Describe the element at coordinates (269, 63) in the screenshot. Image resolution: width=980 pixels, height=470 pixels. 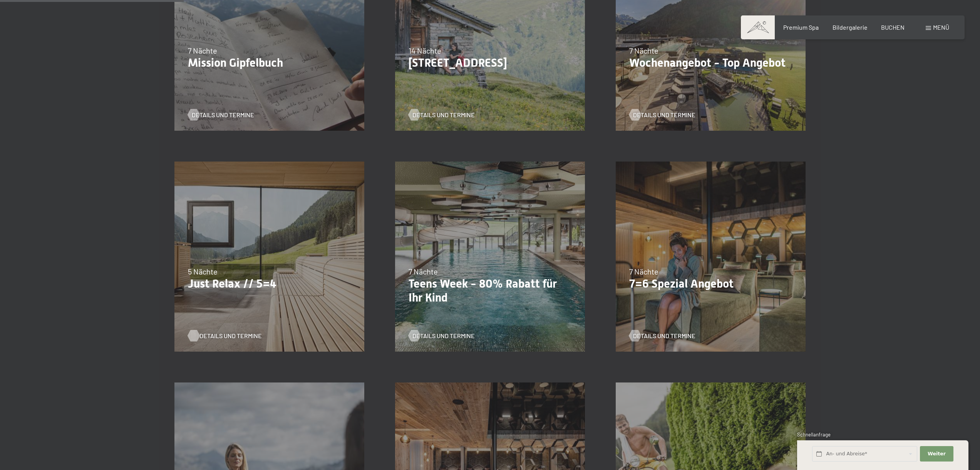
I see `p: Mission Gipfelbuch` at that location.